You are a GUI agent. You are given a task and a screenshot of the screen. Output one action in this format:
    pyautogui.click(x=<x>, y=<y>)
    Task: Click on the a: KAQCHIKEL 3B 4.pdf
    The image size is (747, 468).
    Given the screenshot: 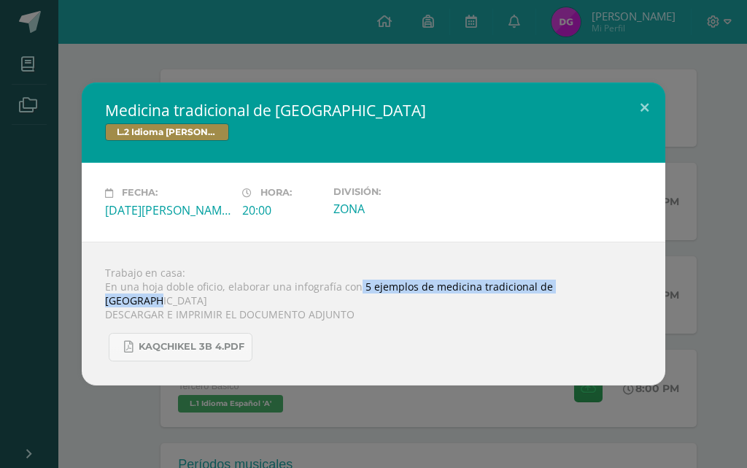 What is the action you would take?
    pyautogui.click(x=180, y=347)
    